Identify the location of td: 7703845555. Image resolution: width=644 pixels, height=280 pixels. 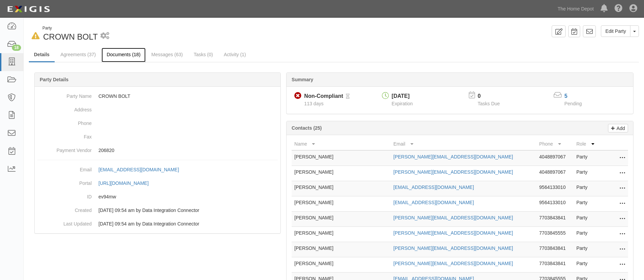
(554, 234).